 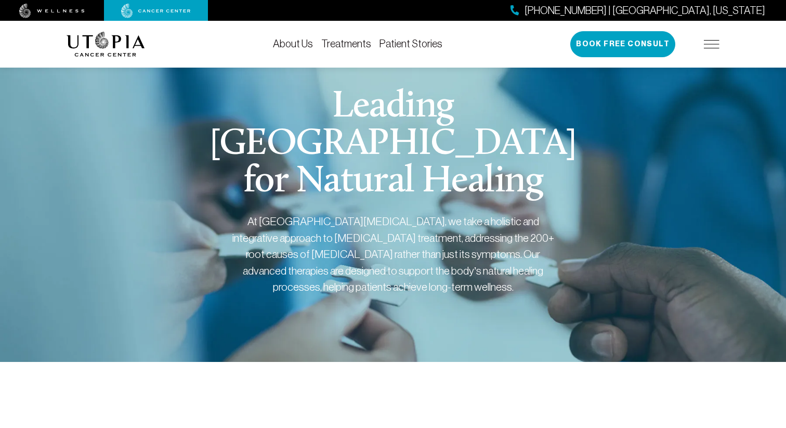 What do you see at coordinates (346, 44) in the screenshot?
I see `a: Treatments` at bounding box center [346, 44].